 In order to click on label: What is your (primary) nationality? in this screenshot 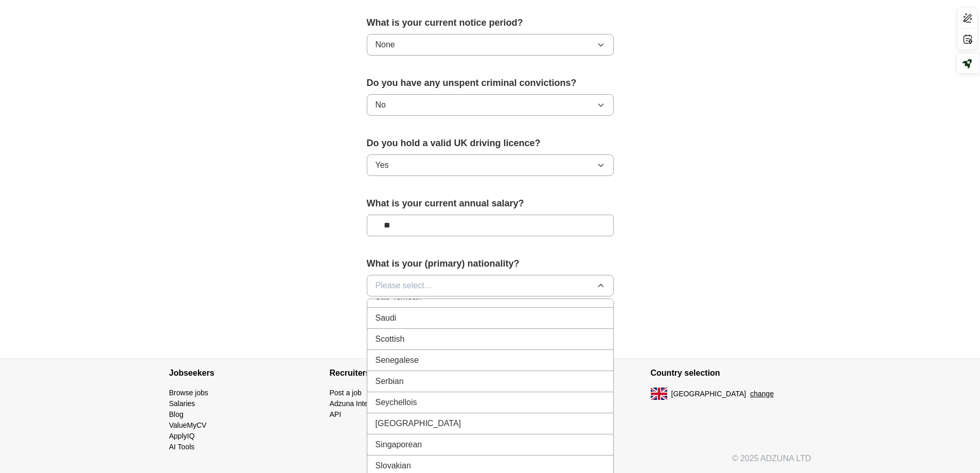, I will do `click(490, 264)`.